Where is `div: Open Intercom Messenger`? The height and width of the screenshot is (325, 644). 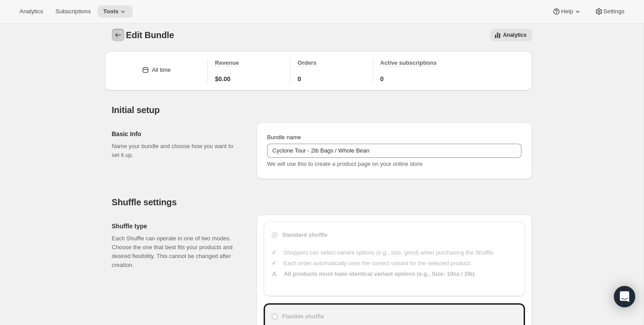 div: Open Intercom Messenger is located at coordinates (625, 296).